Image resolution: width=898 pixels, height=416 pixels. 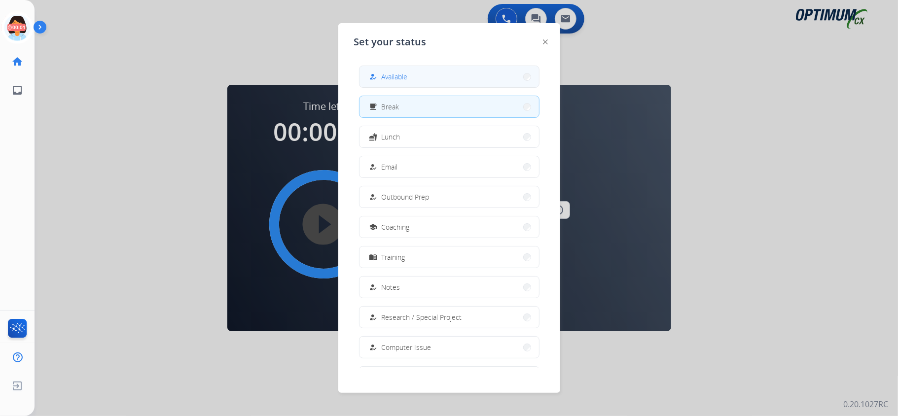 I want to click on span: Coaching, so click(x=395, y=227).